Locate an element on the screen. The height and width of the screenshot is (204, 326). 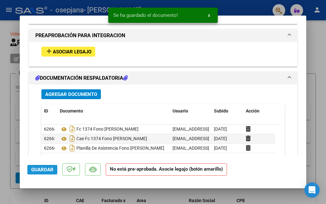
span: Subido is located at coordinates (221, 111).